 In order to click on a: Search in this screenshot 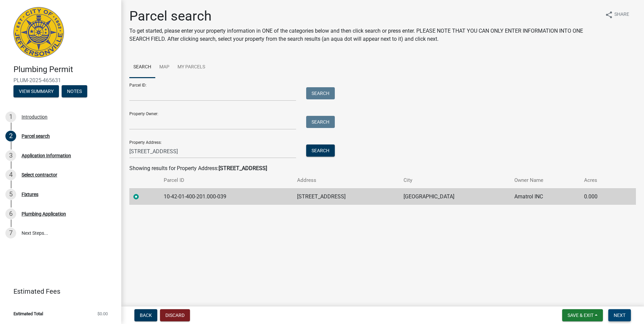, I will do `click(142, 68)`.